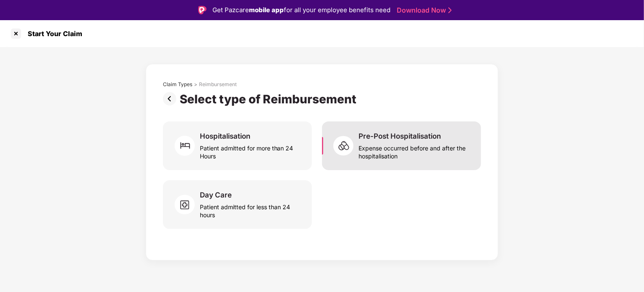 The height and width of the screenshot is (292, 644). I want to click on img: Logo, so click(202, 10).